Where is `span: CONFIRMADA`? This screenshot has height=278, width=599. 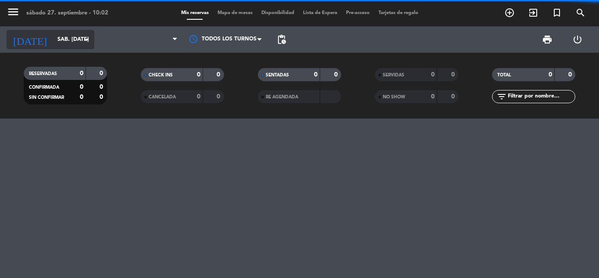
span: CONFIRMADA is located at coordinates (44, 87).